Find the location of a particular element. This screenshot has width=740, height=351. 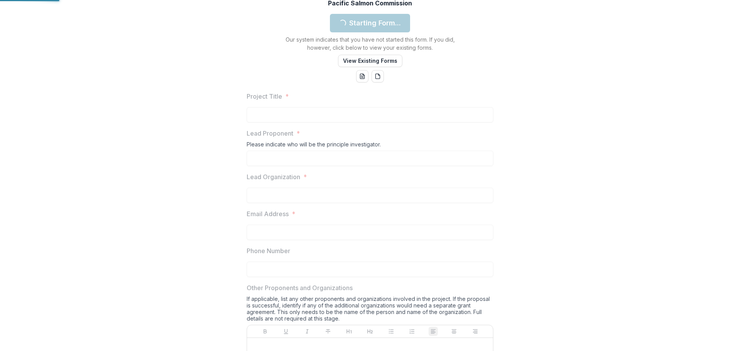

button: Heading 2 is located at coordinates (370, 331).